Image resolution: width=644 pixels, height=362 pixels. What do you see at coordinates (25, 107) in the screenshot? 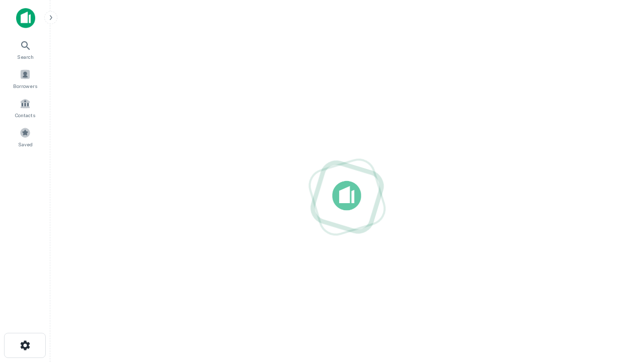
I see `a: Contacts` at bounding box center [25, 107].